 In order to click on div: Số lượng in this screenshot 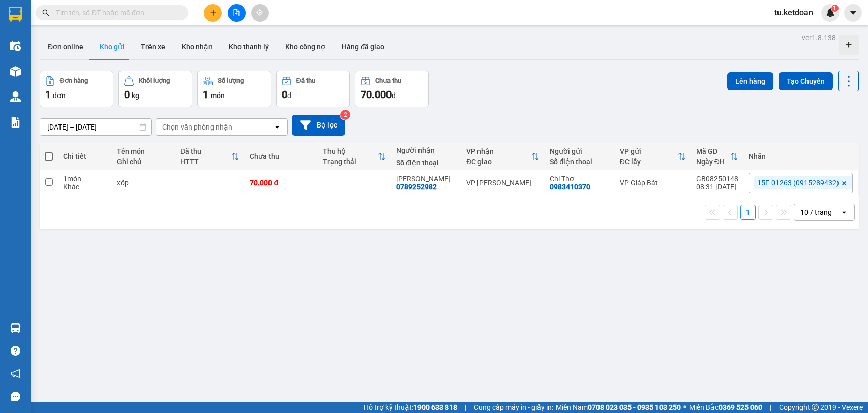, I will do `click(230, 81)`.